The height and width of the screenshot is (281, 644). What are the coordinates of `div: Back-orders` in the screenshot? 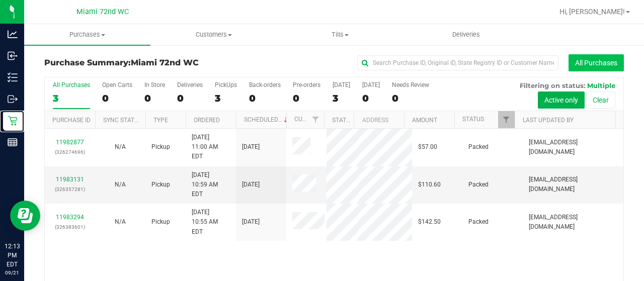 It's located at (264, 85).